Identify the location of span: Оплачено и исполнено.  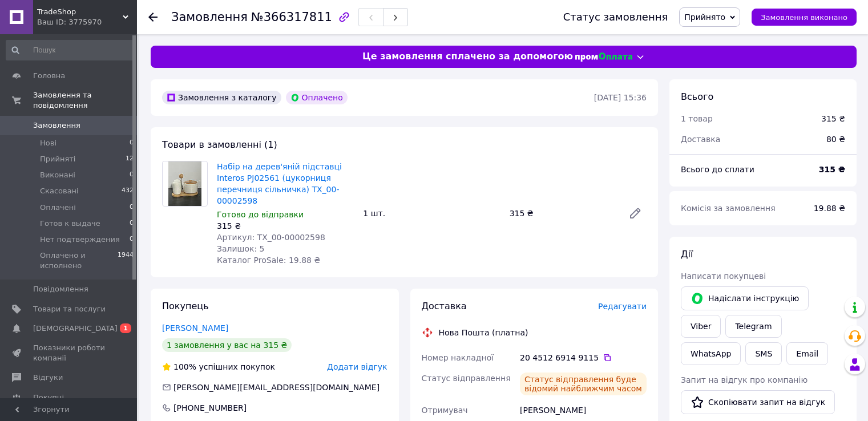
(79, 261).